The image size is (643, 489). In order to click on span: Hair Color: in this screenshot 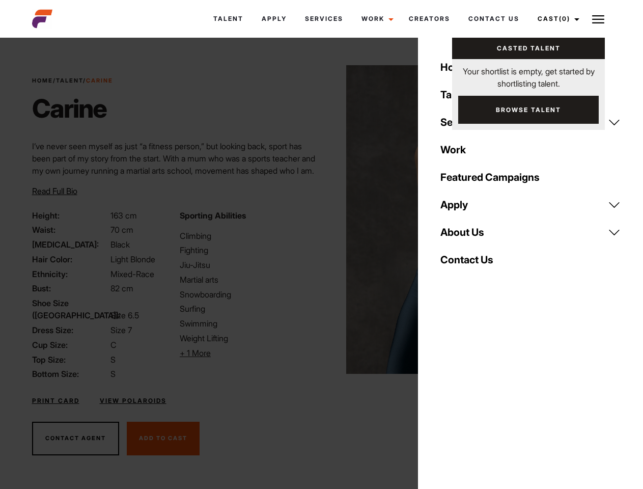, I will do `click(70, 259)`.